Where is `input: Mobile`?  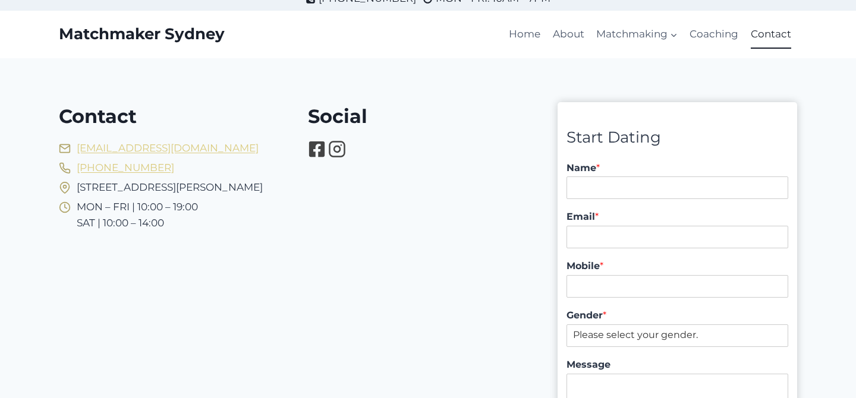
input: Mobile is located at coordinates (677, 286).